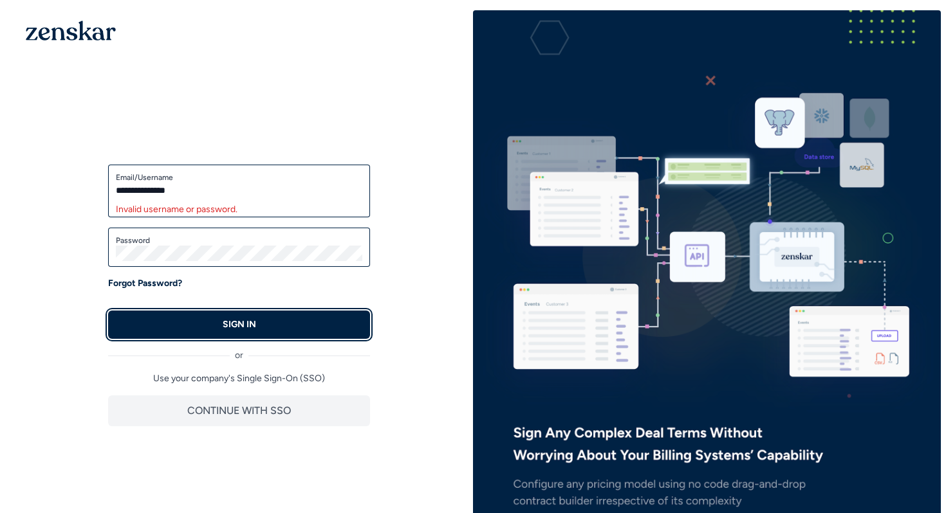 This screenshot has height=513, width=946. Describe the element at coordinates (239, 351) in the screenshot. I see `div: or` at that location.